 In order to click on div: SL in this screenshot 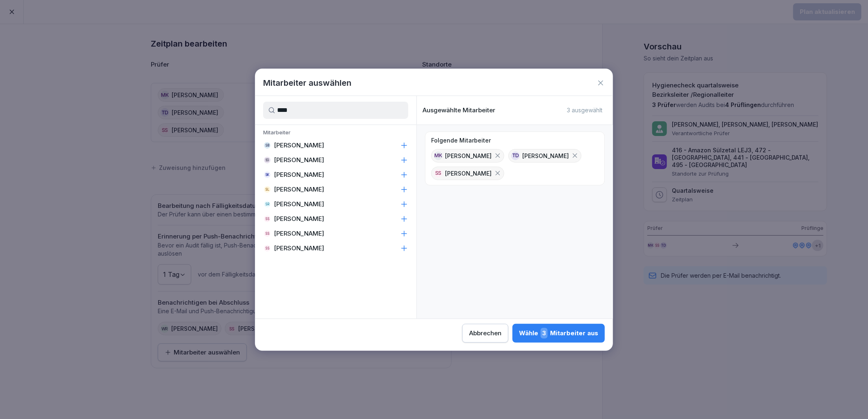, I will do `click(267, 190)`.